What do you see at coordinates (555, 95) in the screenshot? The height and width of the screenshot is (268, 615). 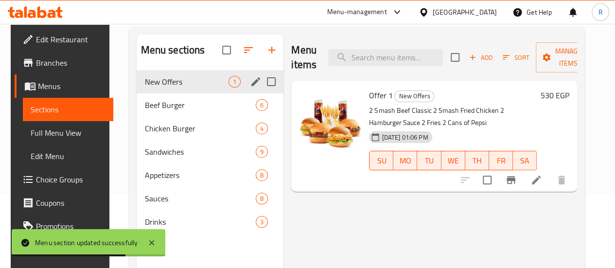 I see `h6: 530 EGP` at bounding box center [555, 95].